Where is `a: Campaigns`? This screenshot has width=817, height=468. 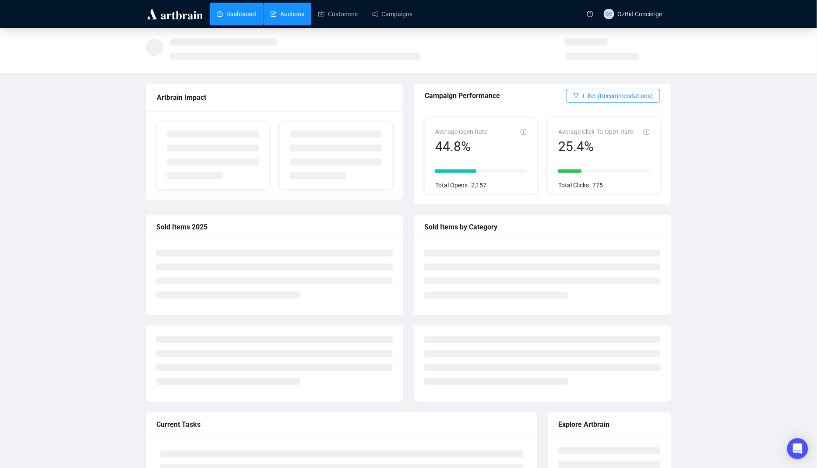
a: Campaigns is located at coordinates (392, 14).